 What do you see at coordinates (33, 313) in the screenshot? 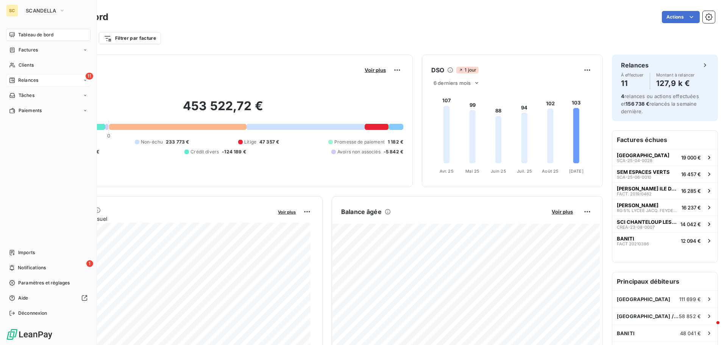
I see `span: Déconnexion` at bounding box center [33, 313].